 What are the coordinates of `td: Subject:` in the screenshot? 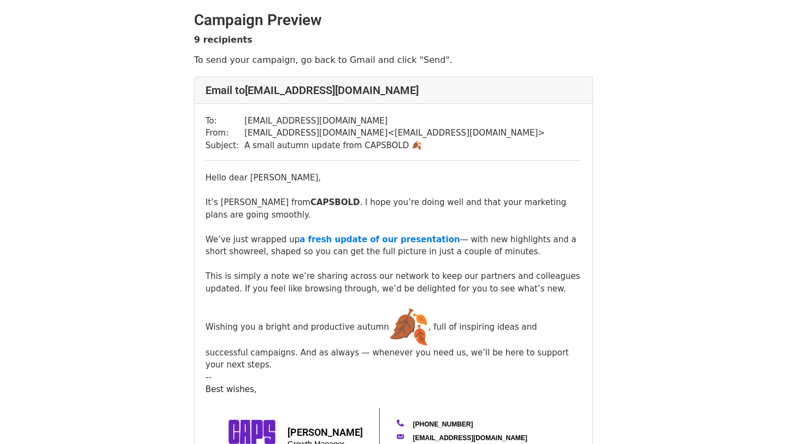 It's located at (225, 145).